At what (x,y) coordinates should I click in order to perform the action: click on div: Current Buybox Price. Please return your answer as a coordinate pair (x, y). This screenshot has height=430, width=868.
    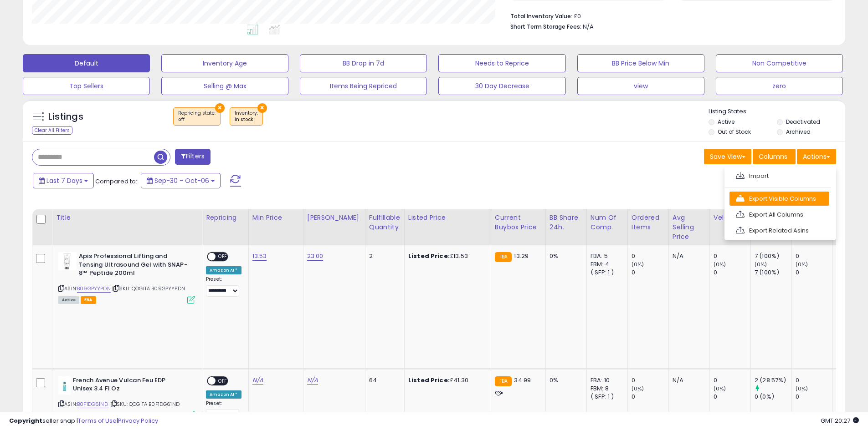
    Looking at the image, I should click on (518, 223).